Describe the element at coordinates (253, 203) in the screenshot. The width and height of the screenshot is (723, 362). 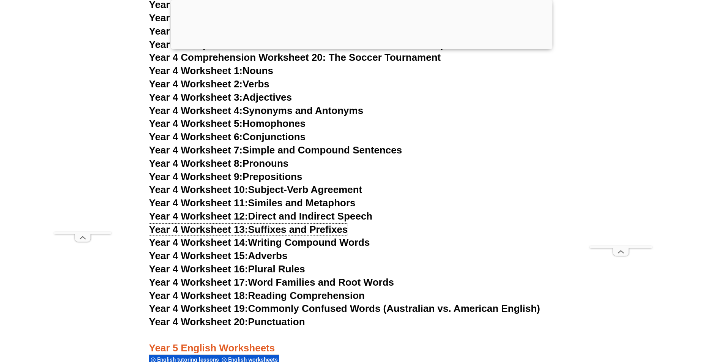
I see `a: Year 4 Worksheet 11:Similes and Metaphors` at that location.